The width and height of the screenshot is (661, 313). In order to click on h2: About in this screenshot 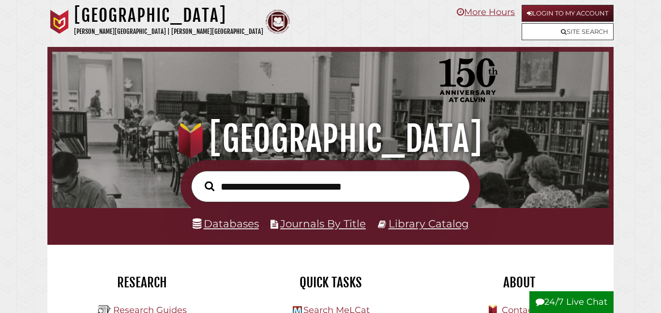, I will do `click(519, 283)`.